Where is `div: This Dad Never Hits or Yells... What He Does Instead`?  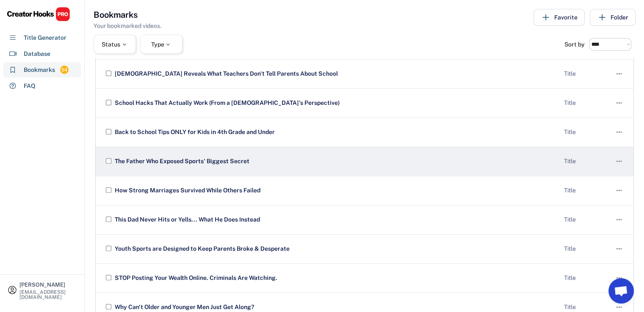
div: This Dad Never Hits or Yells... What He Does Instead is located at coordinates (335, 220).